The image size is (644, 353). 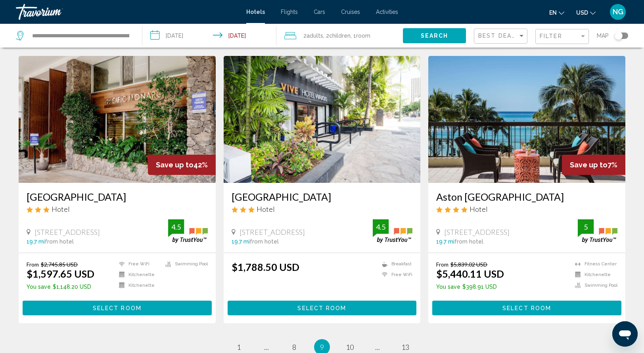 I want to click on a: Hotels, so click(x=255, y=12).